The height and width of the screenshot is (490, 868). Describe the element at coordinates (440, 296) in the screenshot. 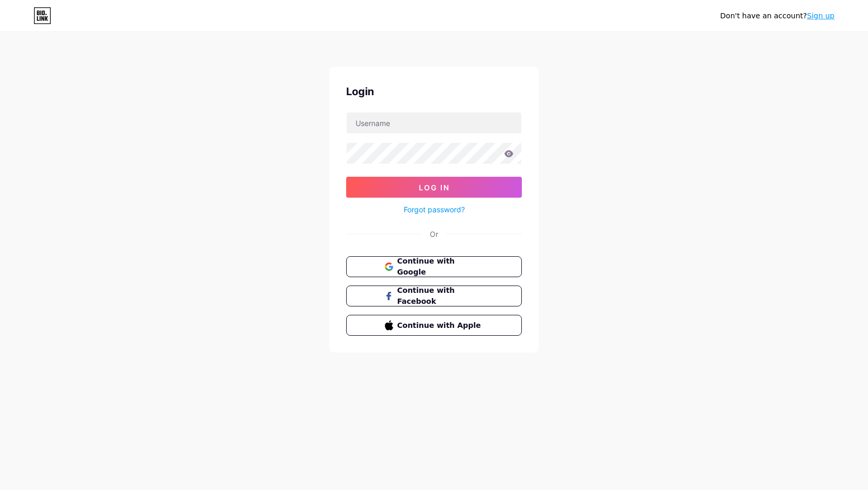

I see `span: Continue with Facebook` at that location.